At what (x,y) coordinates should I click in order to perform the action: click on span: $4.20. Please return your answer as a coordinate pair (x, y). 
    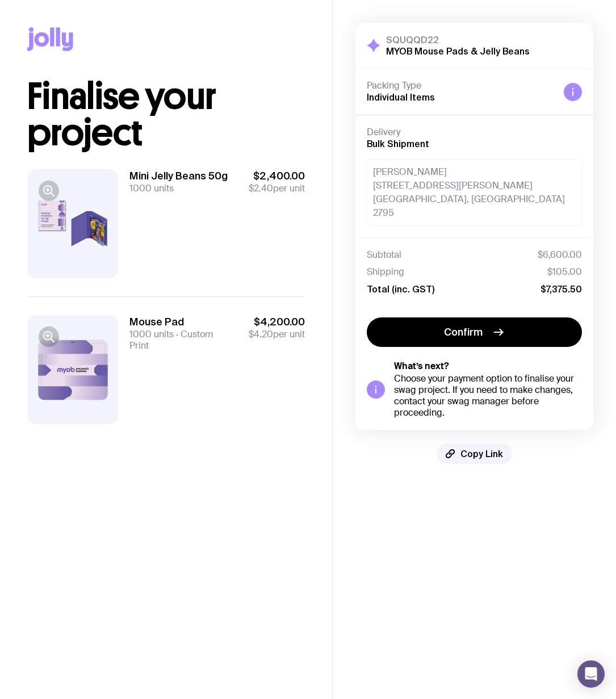
    Looking at the image, I should click on (260, 334).